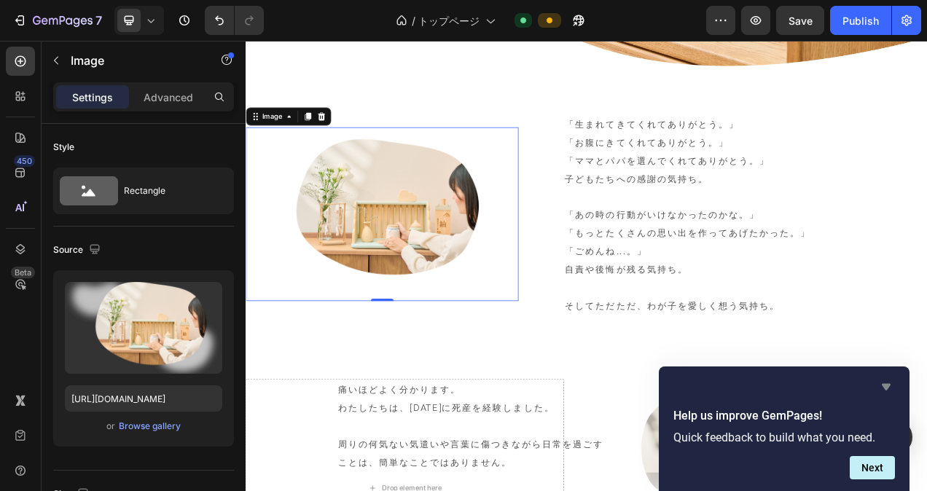 The height and width of the screenshot is (491, 927). I want to click on p: Image, so click(133, 61).